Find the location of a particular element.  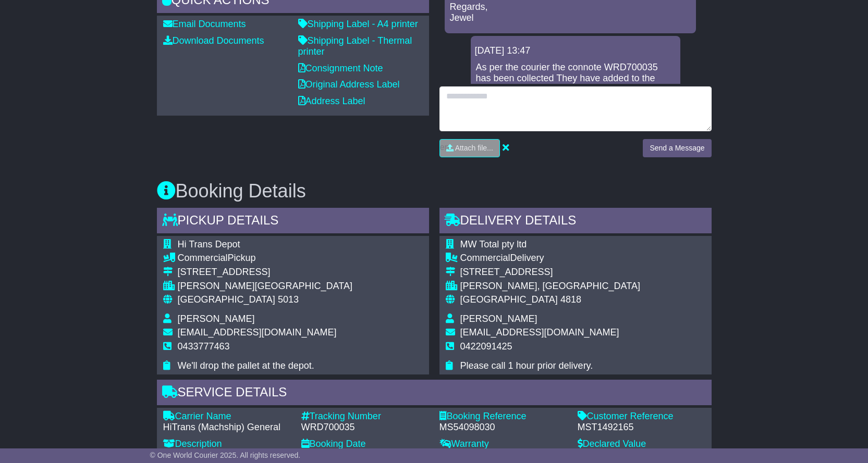

div: Service Details is located at coordinates (434, 394).